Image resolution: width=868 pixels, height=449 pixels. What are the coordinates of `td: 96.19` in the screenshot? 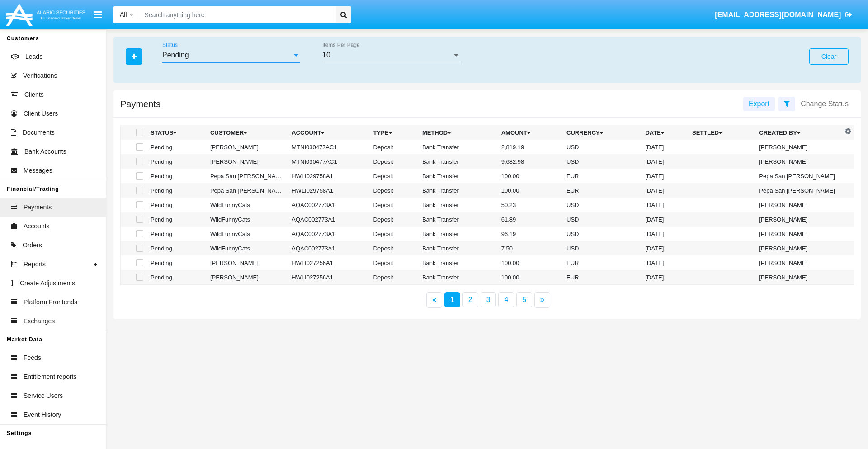 It's located at (530, 234).